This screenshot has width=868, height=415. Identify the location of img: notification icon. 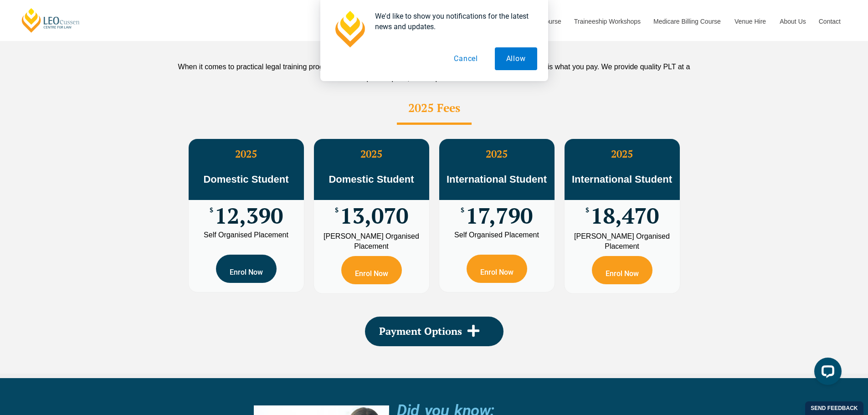
(349, 29).